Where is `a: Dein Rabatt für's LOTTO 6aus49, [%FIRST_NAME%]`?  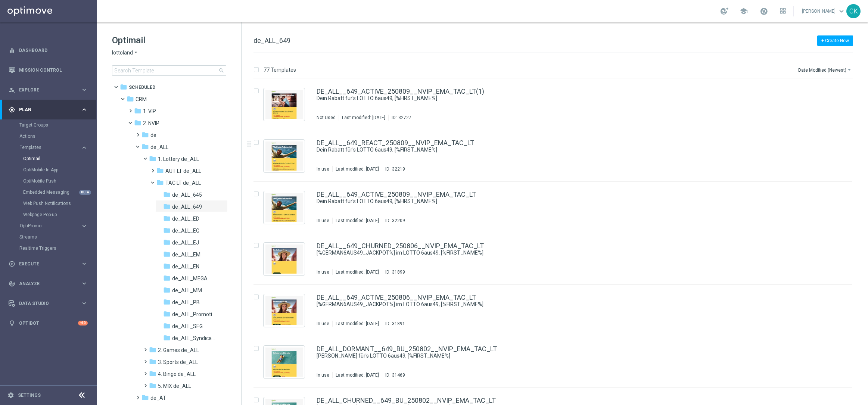 a: Dein Rabatt für's LOTTO 6aus49, [%FIRST_NAME%] is located at coordinates (560, 201).